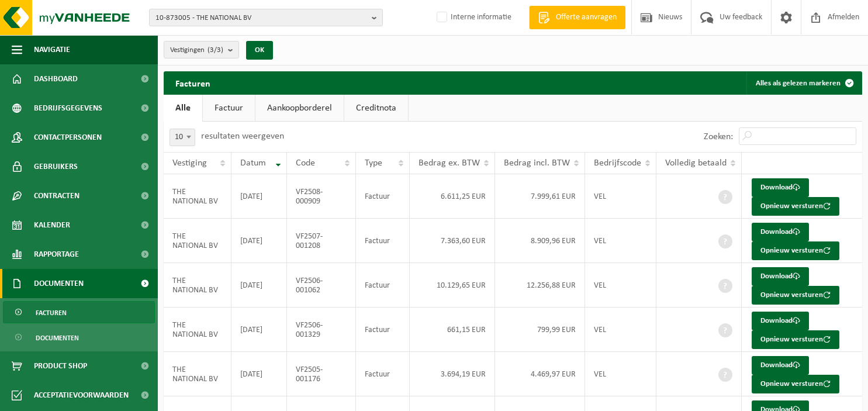  I want to click on span: Product Shop, so click(60, 366).